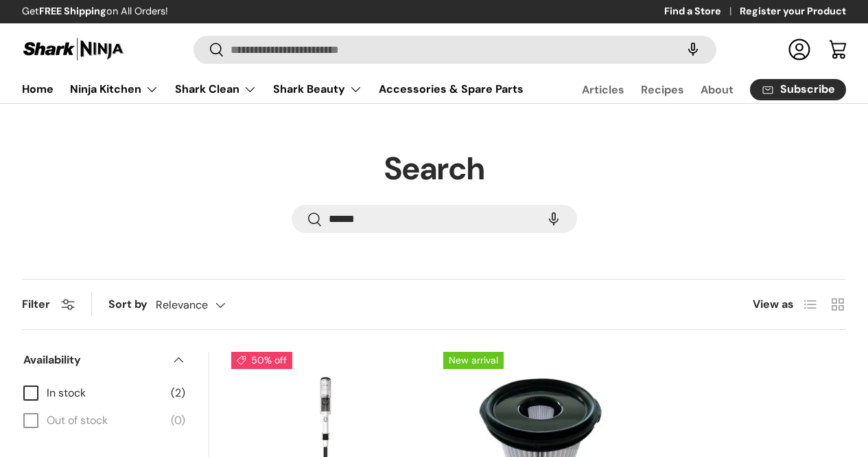  What do you see at coordinates (73, 49) in the screenshot?
I see `a: Shark Ninja Philippines` at bounding box center [73, 49].